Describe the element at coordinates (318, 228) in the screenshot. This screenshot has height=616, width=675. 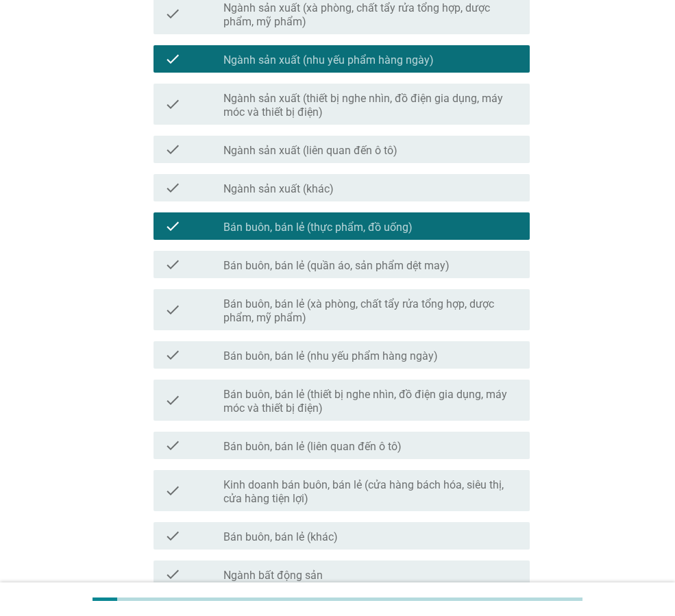
I see `label: Bán buôn, bán lẻ (thực phẩm, đồ uống)` at that location.